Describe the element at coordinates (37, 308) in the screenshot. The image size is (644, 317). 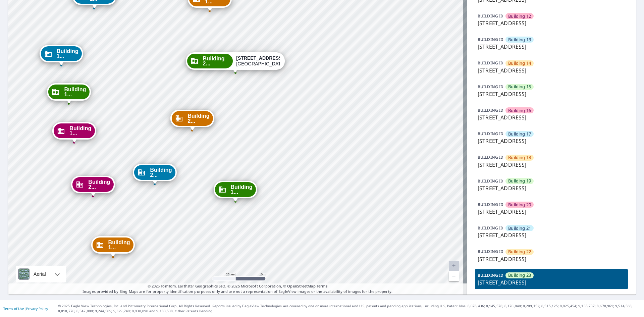
I see `a: Privacy Policy` at that location.